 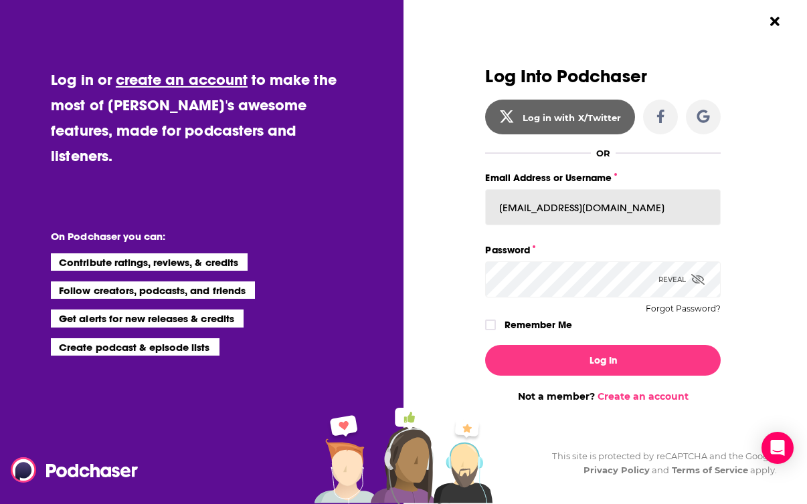 What do you see at coordinates (134, 347) in the screenshot?
I see `li: Create podcast & episode lists` at bounding box center [134, 347].